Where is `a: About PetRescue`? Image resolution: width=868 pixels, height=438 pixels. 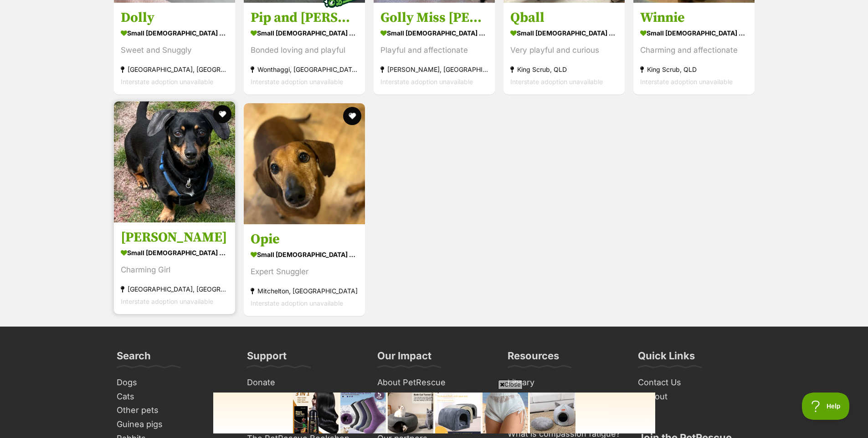
a: About PetRescue is located at coordinates (434, 383).